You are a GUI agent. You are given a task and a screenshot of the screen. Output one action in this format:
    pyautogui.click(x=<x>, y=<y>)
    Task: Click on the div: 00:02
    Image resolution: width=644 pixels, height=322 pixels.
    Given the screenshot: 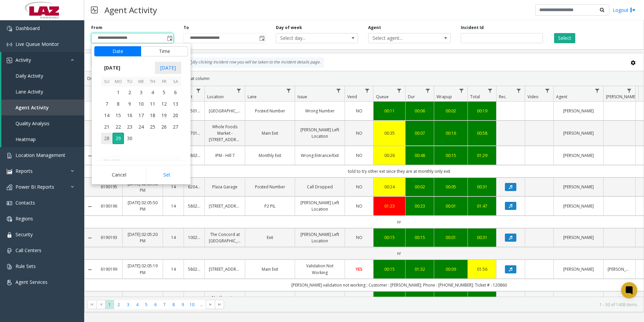 What is the action you would take?
    pyautogui.click(x=420, y=186)
    